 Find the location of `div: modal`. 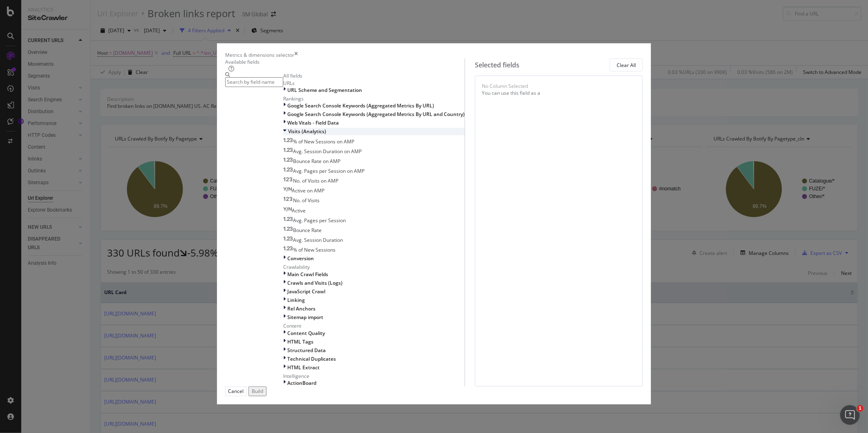

div: modal is located at coordinates (434, 224).